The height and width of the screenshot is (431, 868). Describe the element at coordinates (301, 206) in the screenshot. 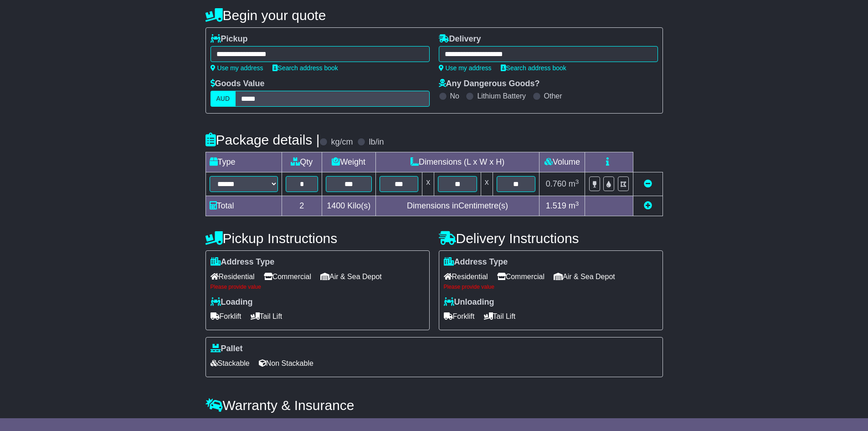

I see `td: 2` at that location.